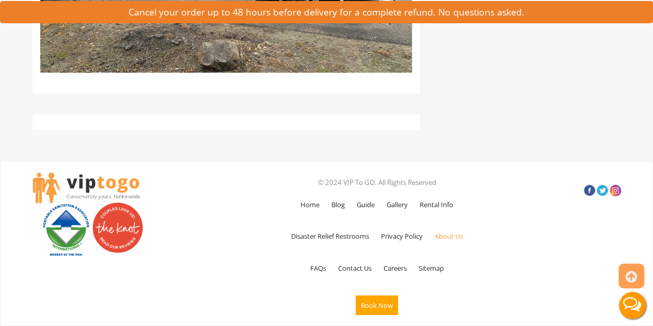 The image size is (653, 326). I want to click on a: Gallery, so click(397, 204).